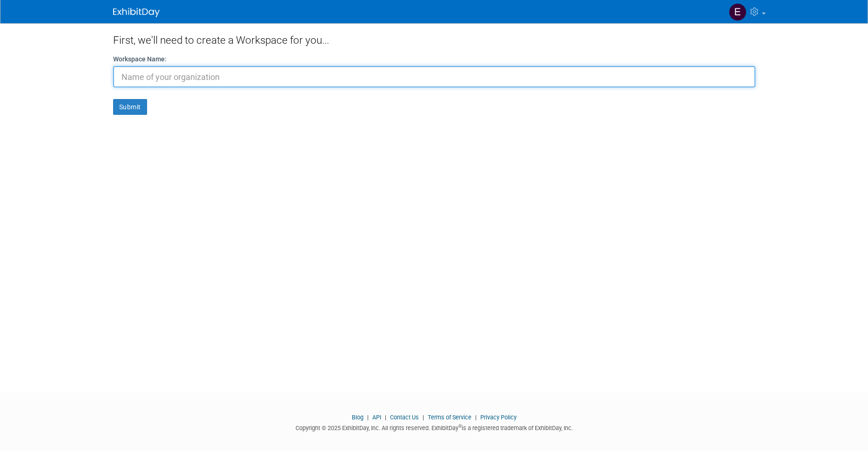 This screenshot has height=451, width=868. Describe the element at coordinates (434, 77) in the screenshot. I see `input: Name of your organization` at that location.